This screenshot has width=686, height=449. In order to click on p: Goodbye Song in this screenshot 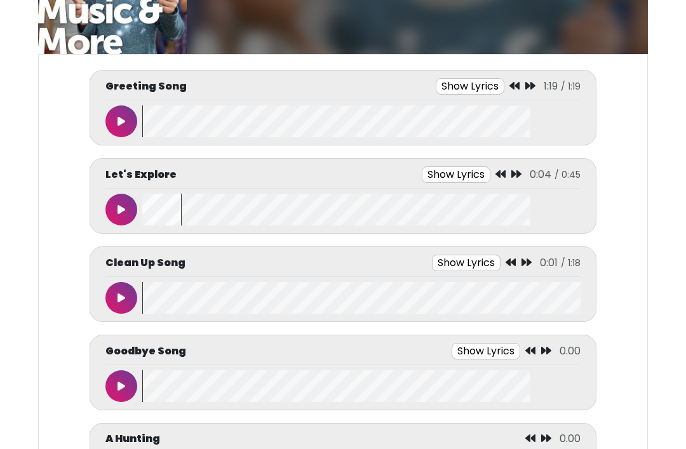, I will do `click(145, 351)`.